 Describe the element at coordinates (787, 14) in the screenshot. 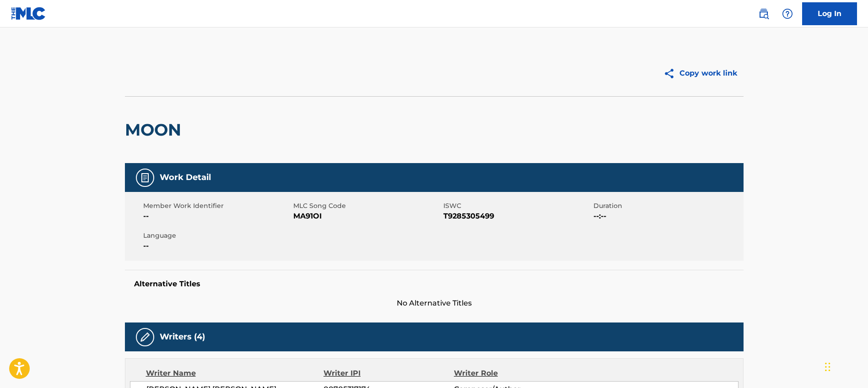

I see `div: Help` at that location.